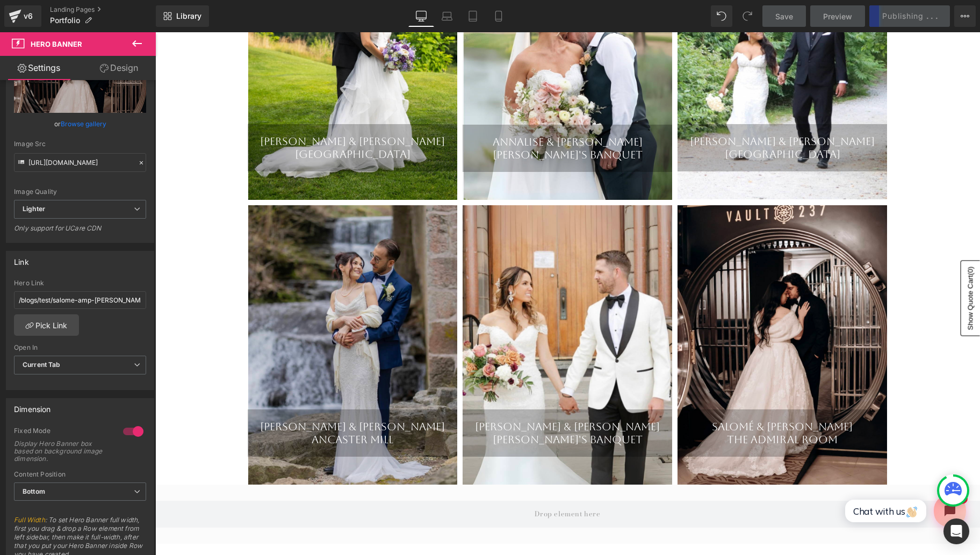  Describe the element at coordinates (62, 451) in the screenshot. I see `div: Display Hero Banner box based on background image dimension.` at that location.